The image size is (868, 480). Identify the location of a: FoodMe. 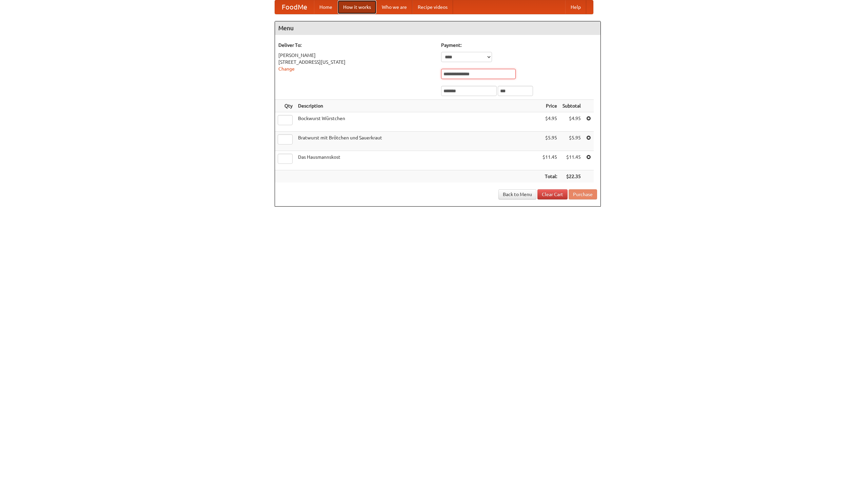
(294, 7).